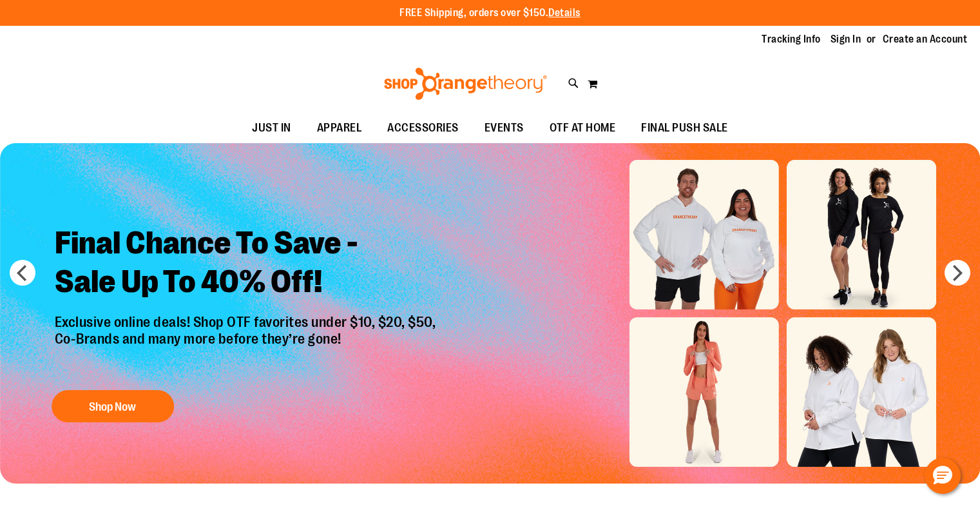 The height and width of the screenshot is (510, 980). I want to click on button: Shop Now, so click(113, 406).